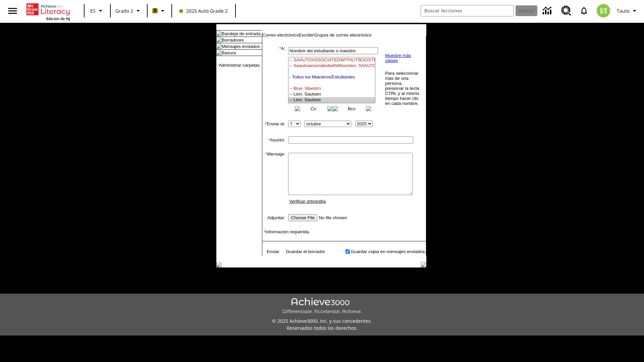  Describe the element at coordinates (305, 251) in the screenshot. I see `a: Guardar el borrador` at that location.